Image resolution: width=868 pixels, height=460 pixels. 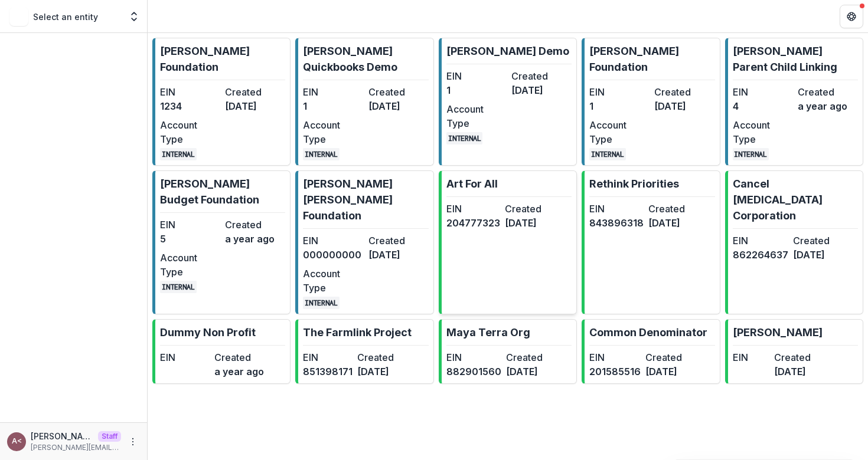 What do you see at coordinates (328, 372) in the screenshot?
I see `dd: 851398171` at bounding box center [328, 372].